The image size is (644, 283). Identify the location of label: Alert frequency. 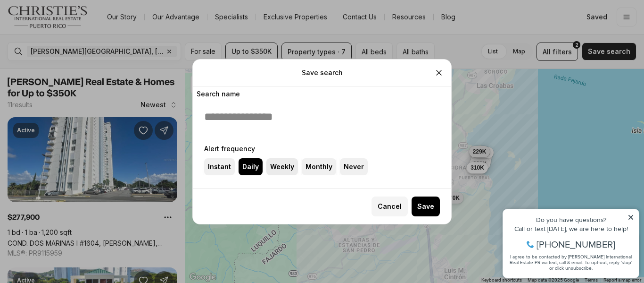
(322, 149).